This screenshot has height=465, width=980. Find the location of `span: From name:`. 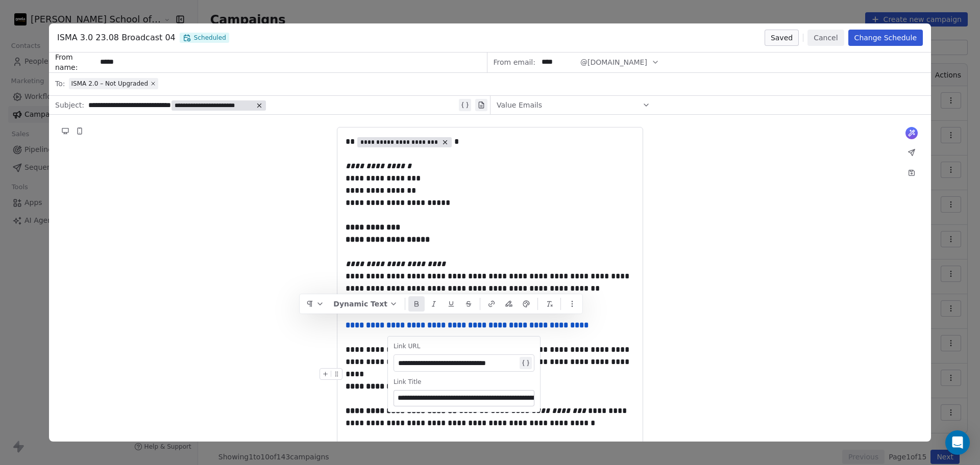

span: From name: is located at coordinates (75, 62).